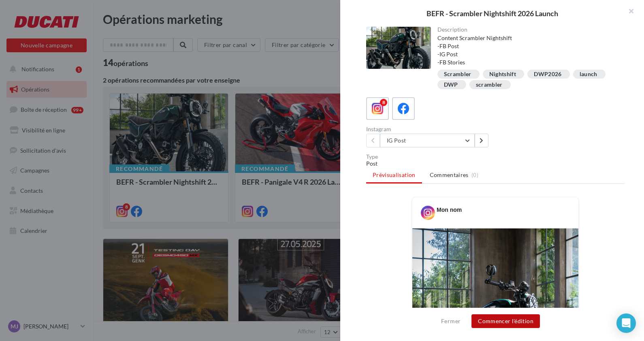 The image size is (644, 341). Describe the element at coordinates (384, 102) in the screenshot. I see `div: 8` at that location.